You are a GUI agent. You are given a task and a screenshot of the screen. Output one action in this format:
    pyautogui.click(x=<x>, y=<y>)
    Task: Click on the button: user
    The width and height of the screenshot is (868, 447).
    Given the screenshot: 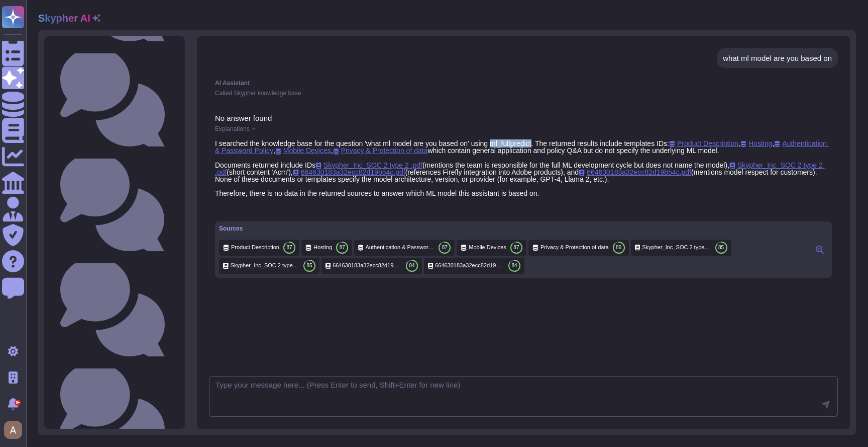 What is the action you would take?
    pyautogui.click(x=15, y=430)
    